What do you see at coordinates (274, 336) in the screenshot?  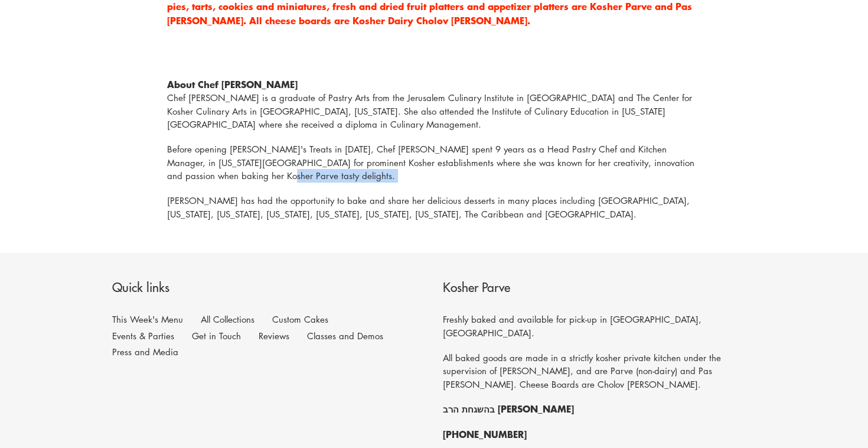 I see `a: Reviews` at bounding box center [274, 336].